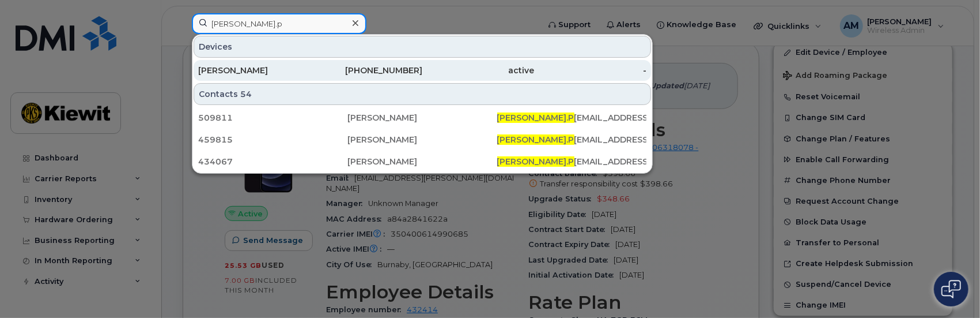 This screenshot has height=318, width=980. What do you see at coordinates (246, 94) in the screenshot?
I see `span: 54` at bounding box center [246, 94].